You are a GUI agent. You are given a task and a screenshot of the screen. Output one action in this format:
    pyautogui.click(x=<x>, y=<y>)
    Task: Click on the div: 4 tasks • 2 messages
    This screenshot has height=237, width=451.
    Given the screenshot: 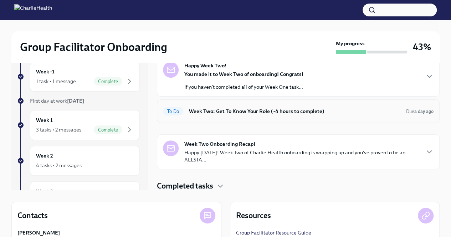 What is the action you would take?
    pyautogui.click(x=59, y=166)
    